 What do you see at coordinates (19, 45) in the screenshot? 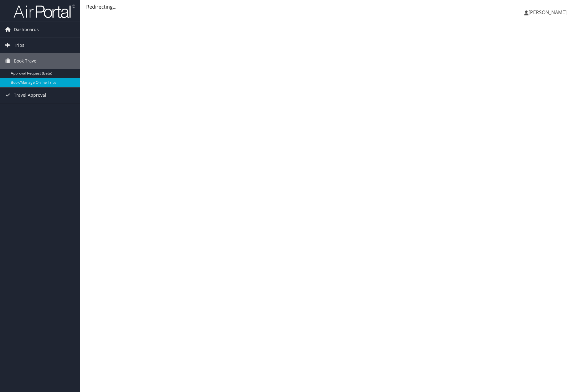
I see `span: Trips` at bounding box center [19, 45].